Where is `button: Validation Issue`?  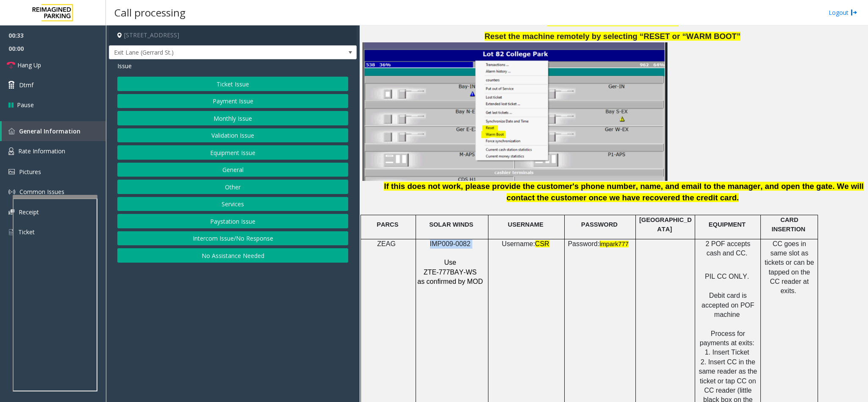 button: Validation Issue is located at coordinates (233, 135).